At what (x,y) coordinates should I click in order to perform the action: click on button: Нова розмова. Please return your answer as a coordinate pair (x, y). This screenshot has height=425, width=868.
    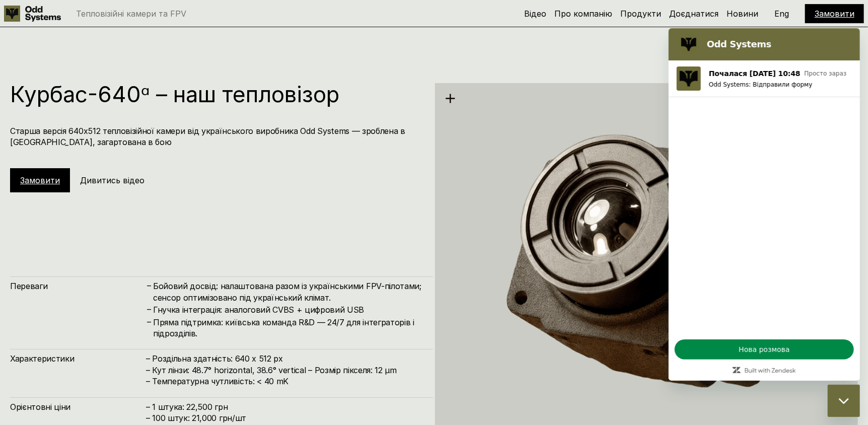
    Looking at the image, I should click on (95, 322).